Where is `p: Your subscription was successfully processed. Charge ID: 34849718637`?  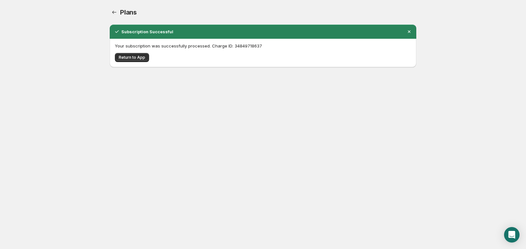 p: Your subscription was successfully processed. Charge ID: 34849718637 is located at coordinates (263, 46).